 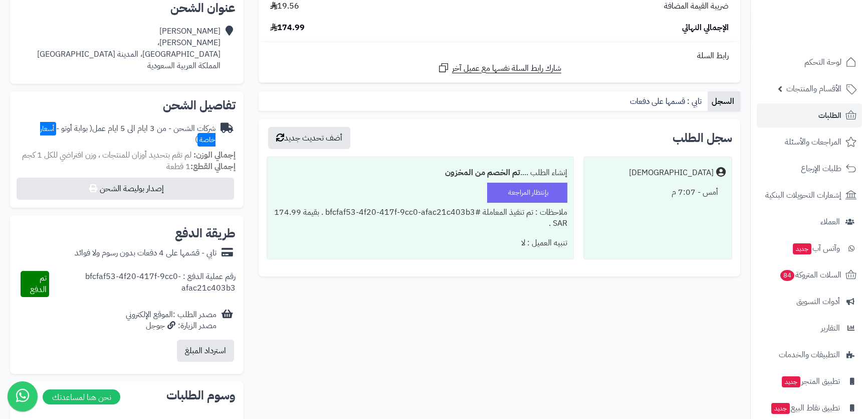 What do you see at coordinates (814, 89) in the screenshot?
I see `span: الأقسام والمنتجات` at bounding box center [814, 89].